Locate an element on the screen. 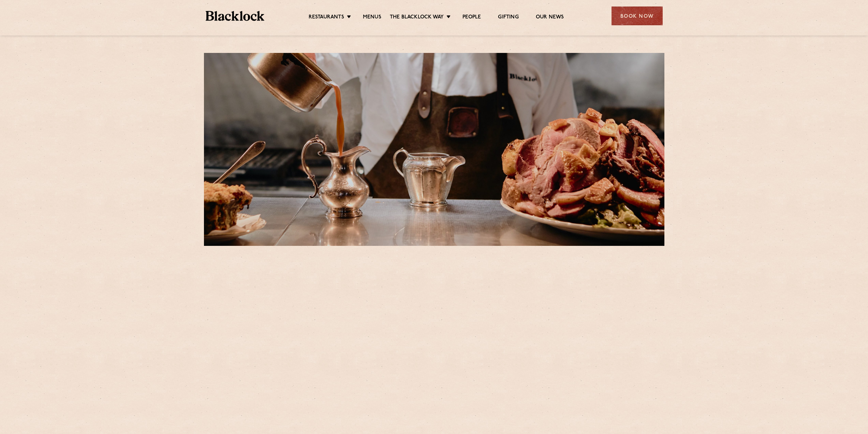 The image size is (868, 434). a: People is located at coordinates (471, 18).